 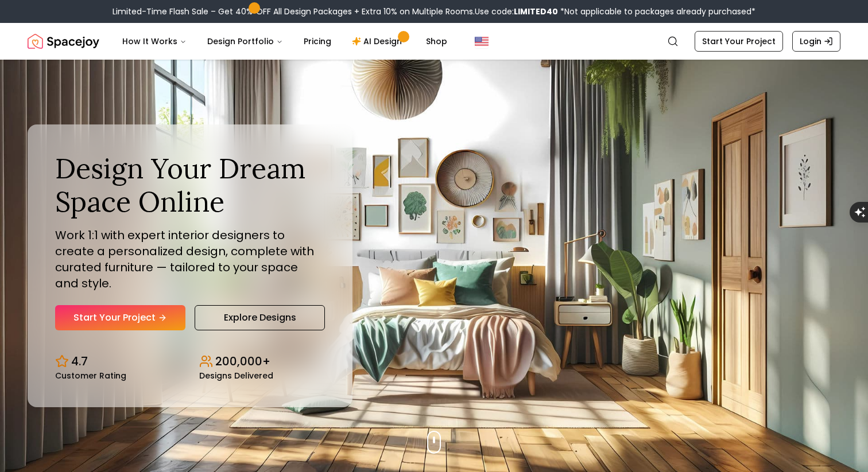 What do you see at coordinates (259, 318) in the screenshot?
I see `a: Explore Designs` at bounding box center [259, 318].